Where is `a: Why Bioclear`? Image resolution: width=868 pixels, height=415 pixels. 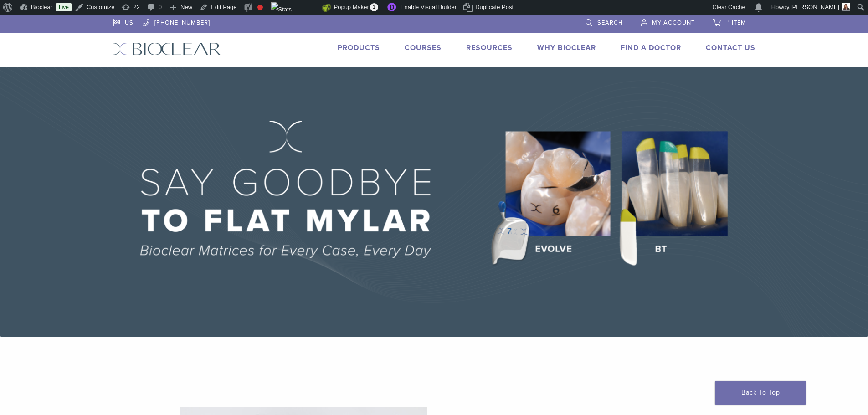
a: Why Bioclear is located at coordinates (566, 48).